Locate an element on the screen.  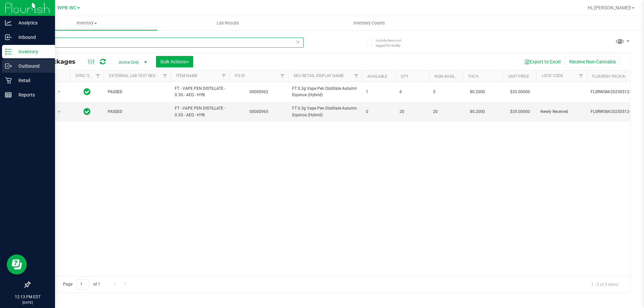
span: Newly Received is located at coordinates (562, 112).